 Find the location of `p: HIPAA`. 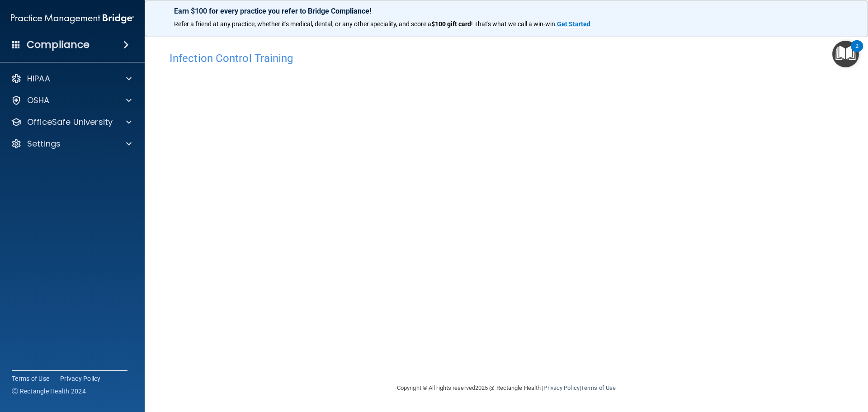

p: HIPAA is located at coordinates (39, 79).